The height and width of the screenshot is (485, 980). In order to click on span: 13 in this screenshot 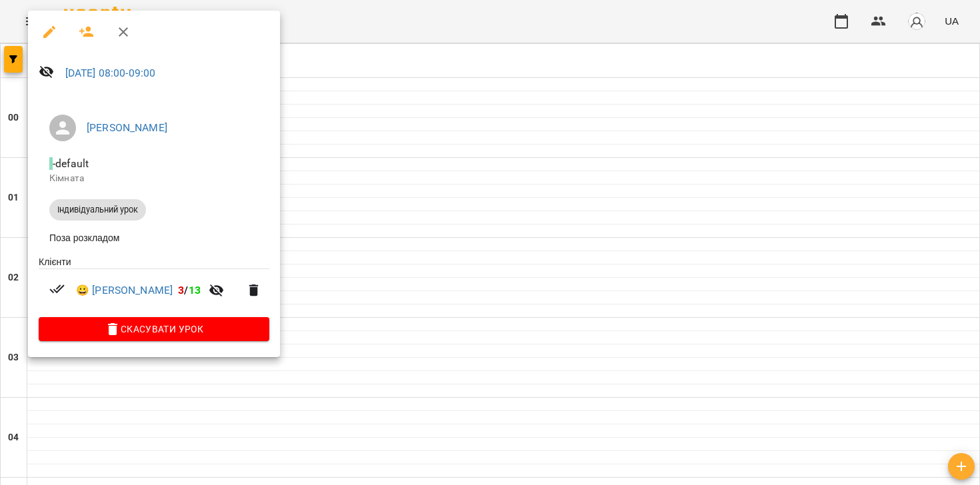, I will do `click(195, 290)`.